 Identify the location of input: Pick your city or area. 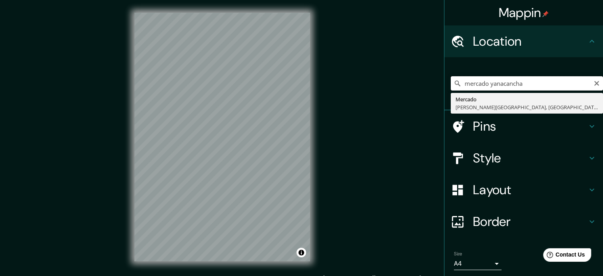
(527, 83).